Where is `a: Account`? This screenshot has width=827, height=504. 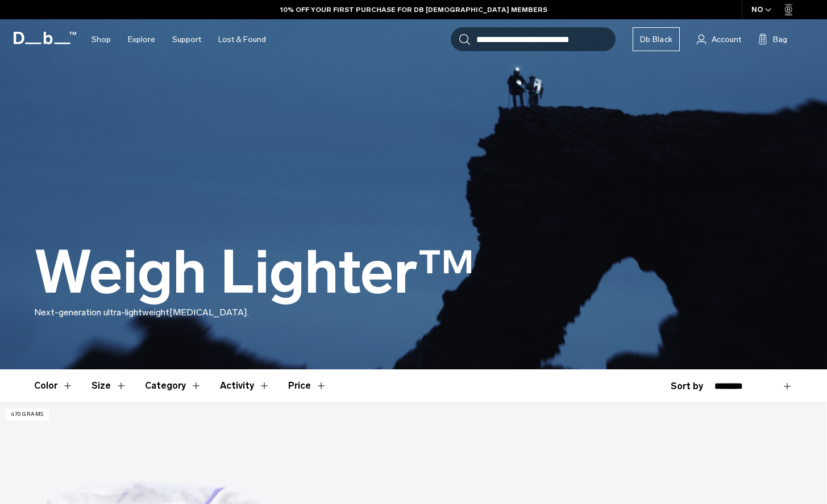 a: Account is located at coordinates (719, 40).